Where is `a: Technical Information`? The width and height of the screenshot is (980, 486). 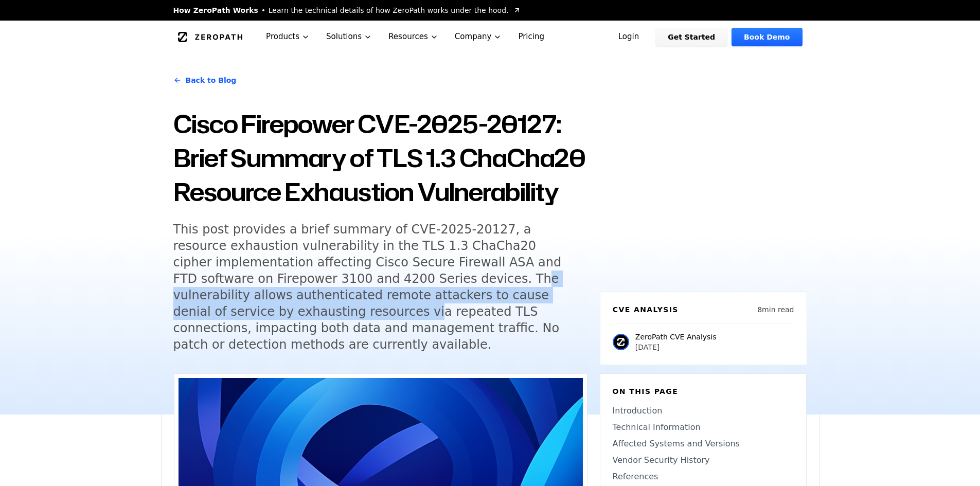
a: Technical Information is located at coordinates (703, 427).